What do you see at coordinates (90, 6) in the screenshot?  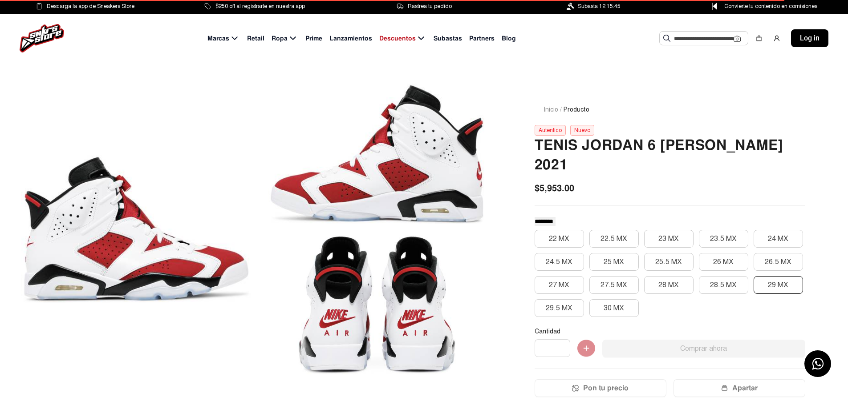 I see `span: Descarga la app de Sneakers Store` at bounding box center [90, 6].